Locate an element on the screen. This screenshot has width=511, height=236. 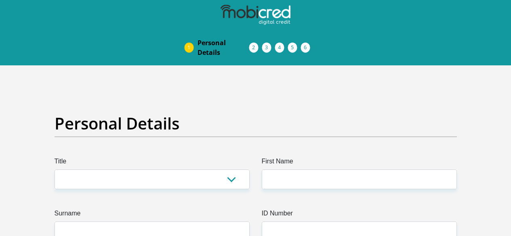
label: Title is located at coordinates (152, 163).